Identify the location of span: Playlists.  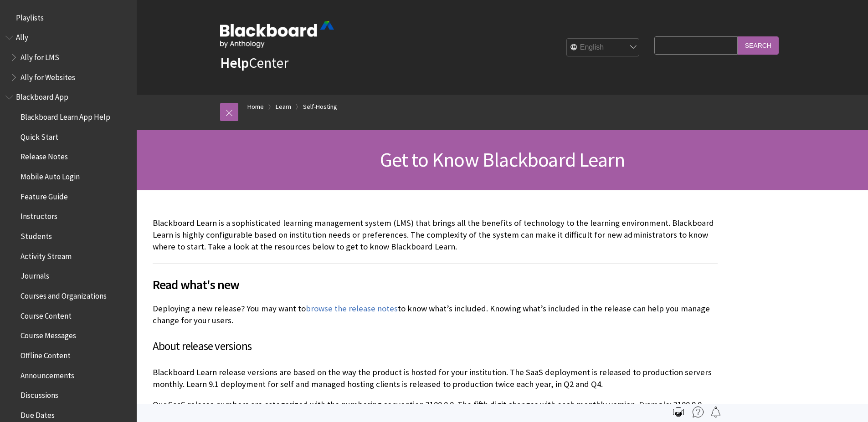
(30, 16).